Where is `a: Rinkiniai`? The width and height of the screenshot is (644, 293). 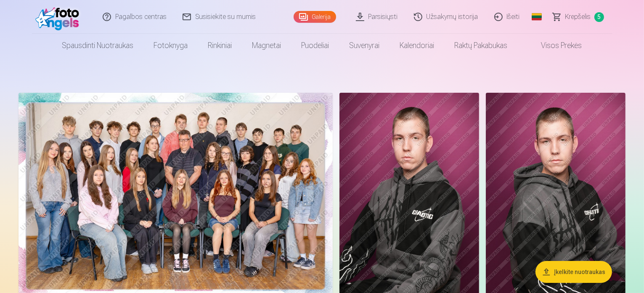
a: Rinkiniai is located at coordinates (220, 46).